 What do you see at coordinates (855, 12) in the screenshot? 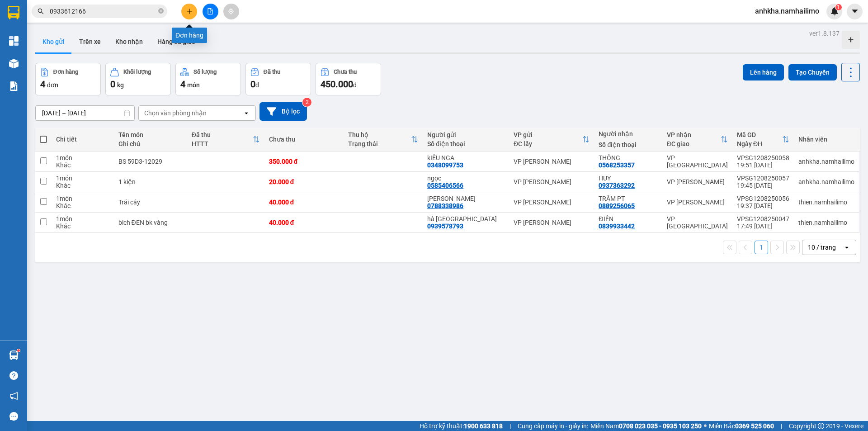
I see `button: caret-down` at bounding box center [855, 12].